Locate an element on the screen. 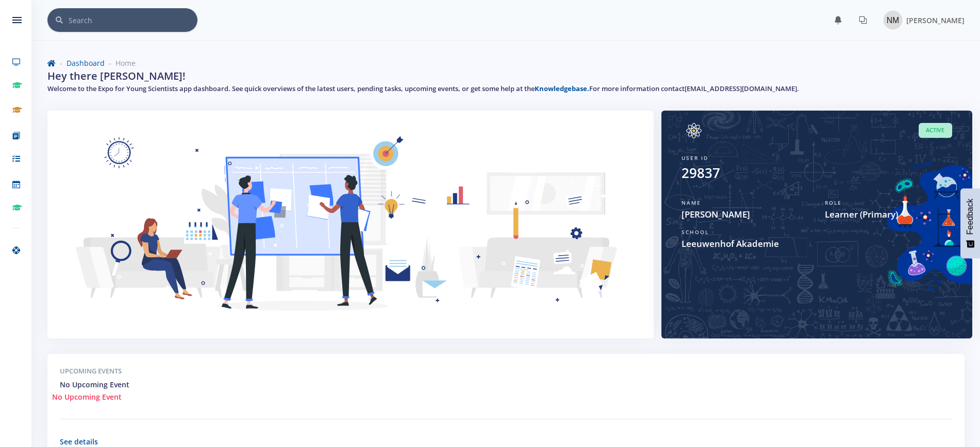 The width and height of the screenshot is (980, 447). span: Role is located at coordinates (832, 203).